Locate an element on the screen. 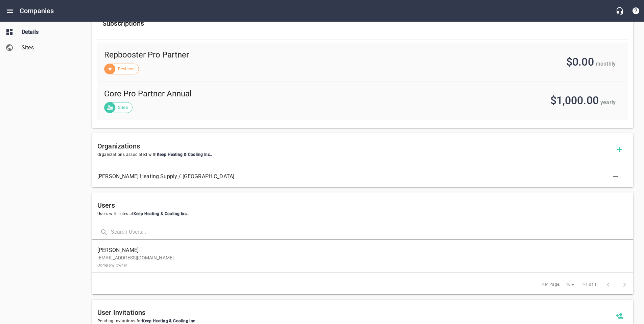  div: Sites is located at coordinates (118, 107).